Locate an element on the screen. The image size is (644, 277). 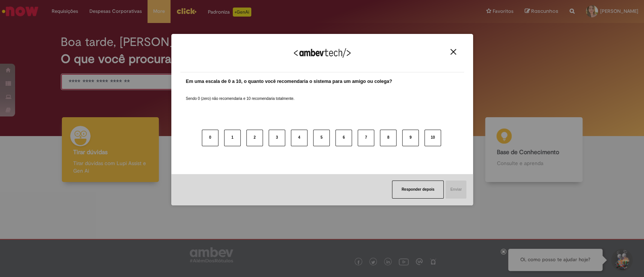
button: Responder depois is located at coordinates (417, 189).